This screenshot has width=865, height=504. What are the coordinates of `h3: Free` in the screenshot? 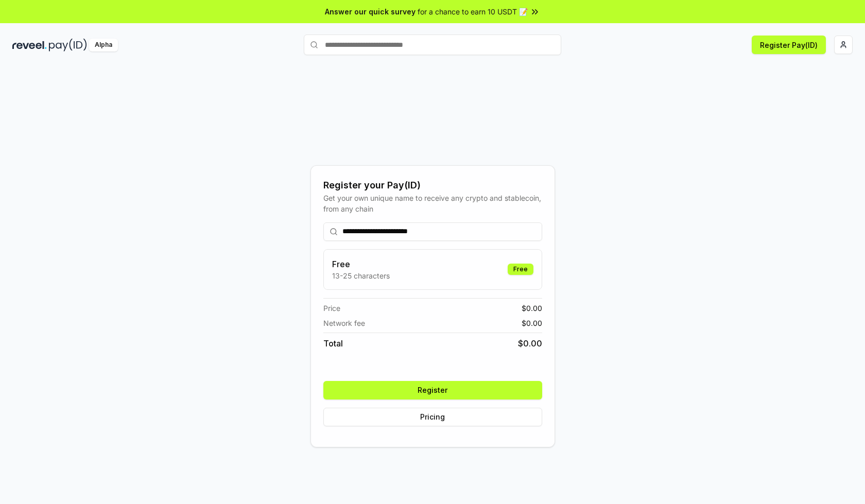 It's located at (361, 264).